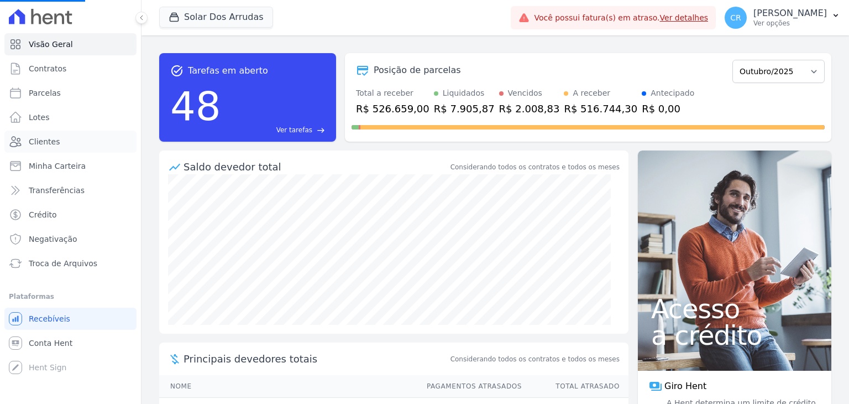 The height and width of the screenshot is (404, 849). What do you see at coordinates (53, 239) in the screenshot?
I see `span: Negativação` at bounding box center [53, 239].